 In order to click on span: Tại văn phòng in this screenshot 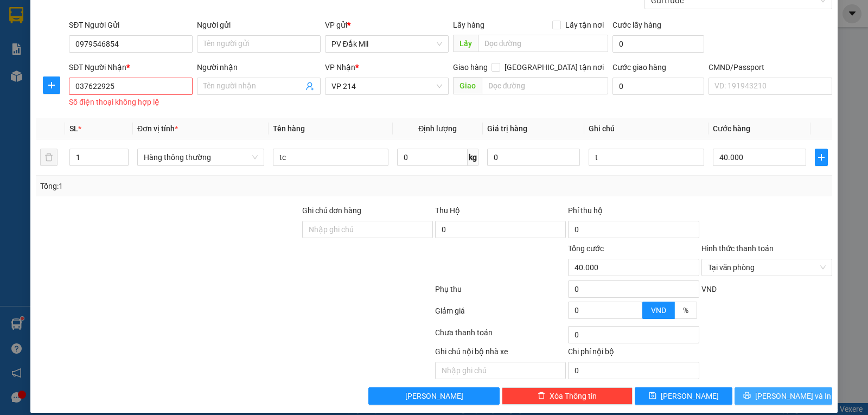, I will do `click(766, 268)`.